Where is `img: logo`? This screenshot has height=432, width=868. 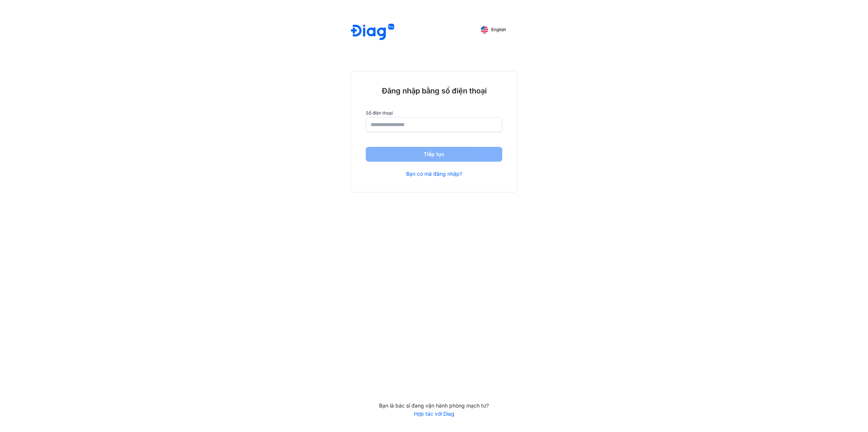
img: logo is located at coordinates (373, 32).